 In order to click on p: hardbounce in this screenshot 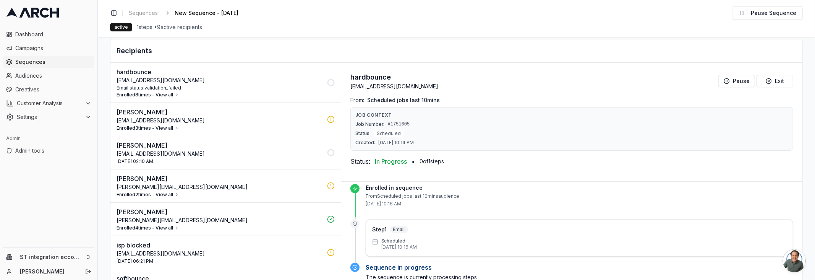, I will do `click(219, 72)`.